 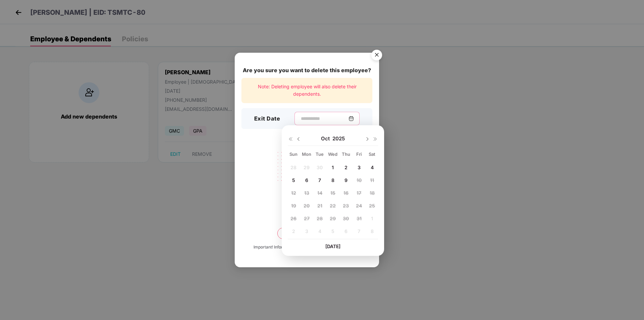 I want to click on span: 6, so click(x=306, y=180).